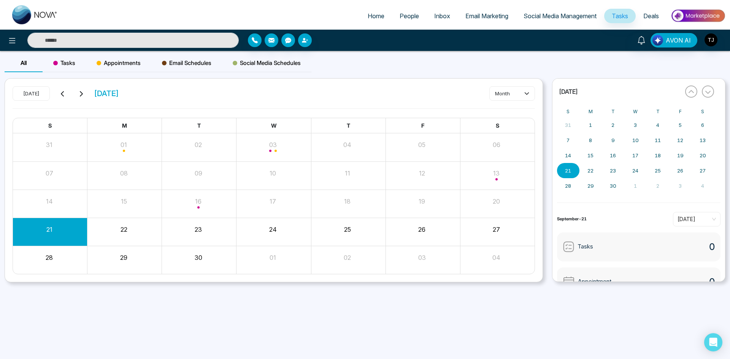 Image resolution: width=730 pixels, height=359 pixels. Describe the element at coordinates (568, 125) in the screenshot. I see `abbr: August 31, 2025` at that location.